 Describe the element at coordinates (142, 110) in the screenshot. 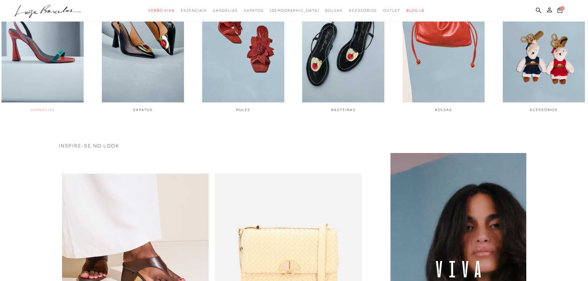

I see `span: SAPATOS` at that location.